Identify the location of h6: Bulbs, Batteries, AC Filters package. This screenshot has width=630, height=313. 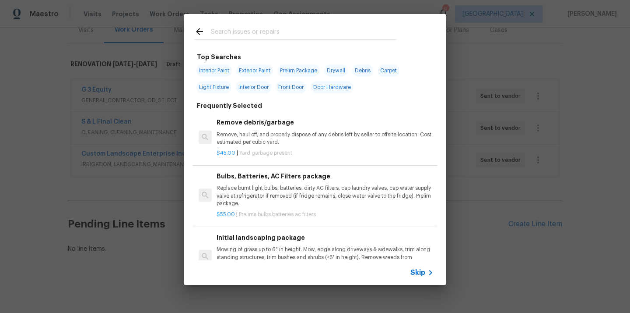
(325, 176).